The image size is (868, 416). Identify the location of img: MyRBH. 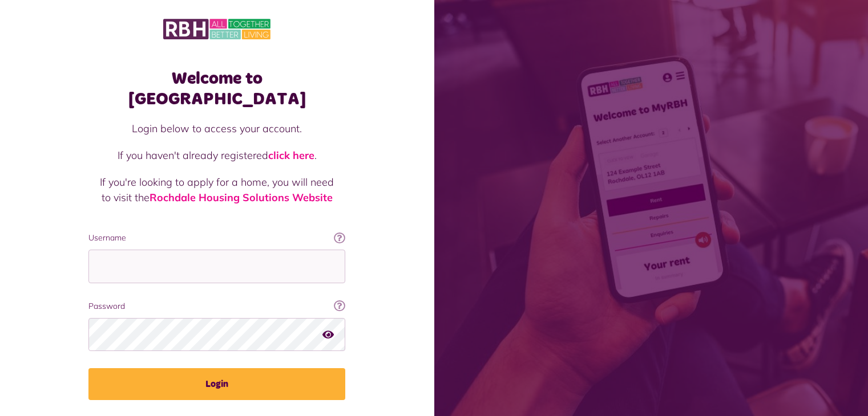
(217, 29).